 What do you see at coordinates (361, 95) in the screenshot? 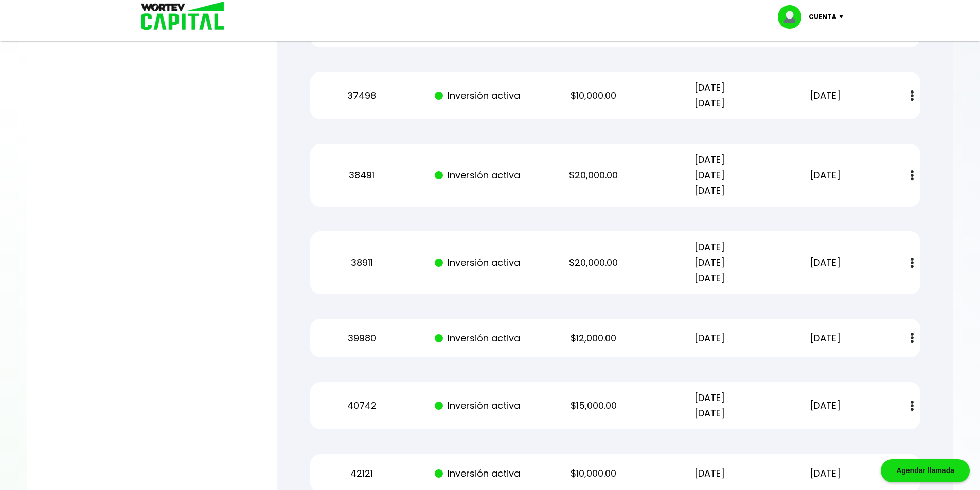
I see `p: 37498` at bounding box center [361, 95].